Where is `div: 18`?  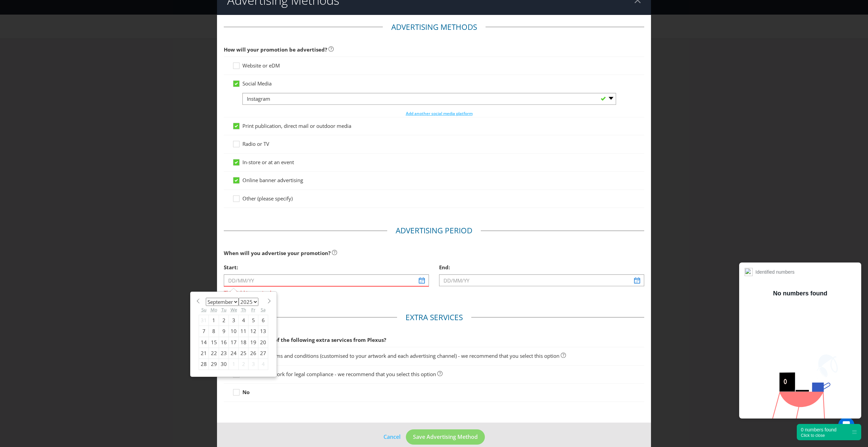 div: 18 is located at coordinates (243, 342).